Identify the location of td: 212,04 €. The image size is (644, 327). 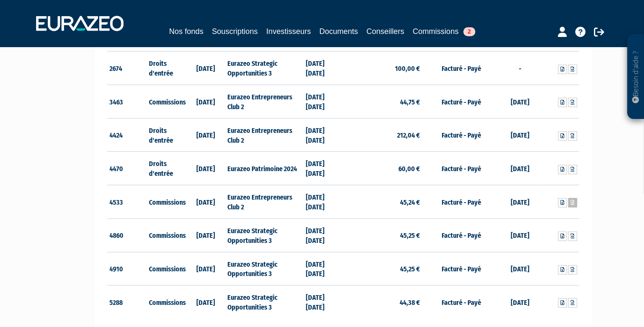
(382, 135).